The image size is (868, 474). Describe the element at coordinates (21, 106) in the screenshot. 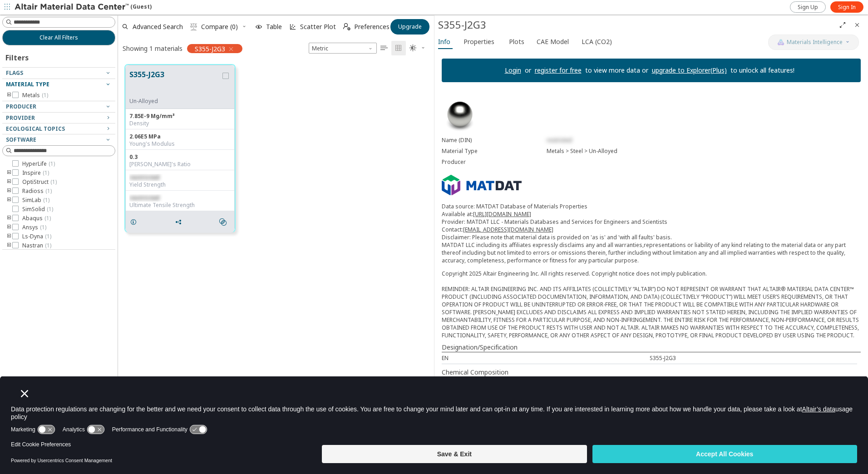

I see `span: Producer` at that location.